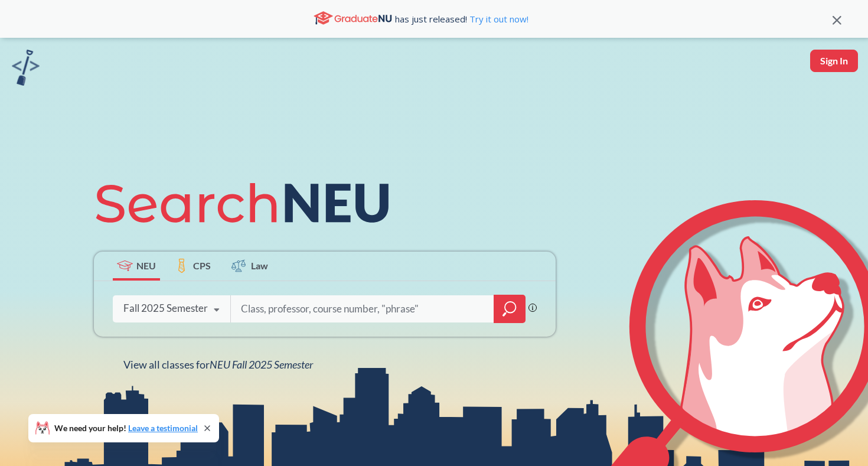 The image size is (868, 466). What do you see at coordinates (462, 19) in the screenshot?
I see `span: has just released!` at bounding box center [462, 19].